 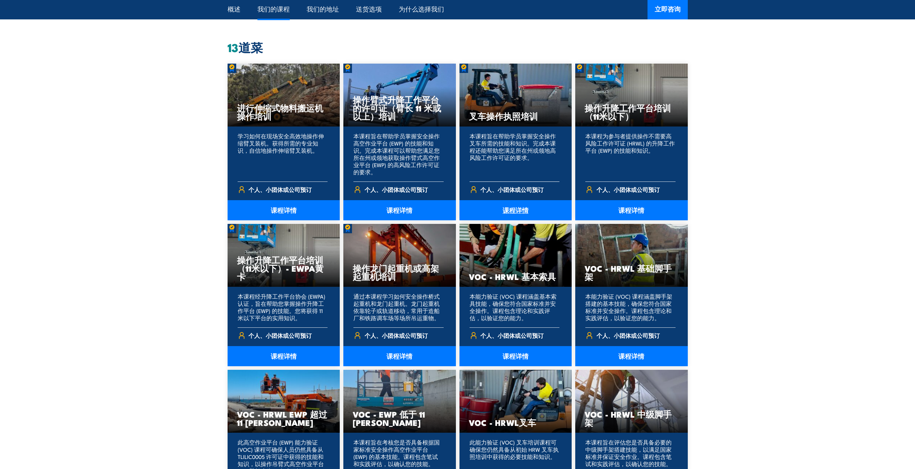 I want to click on font: 道菜, so click(x=250, y=47).